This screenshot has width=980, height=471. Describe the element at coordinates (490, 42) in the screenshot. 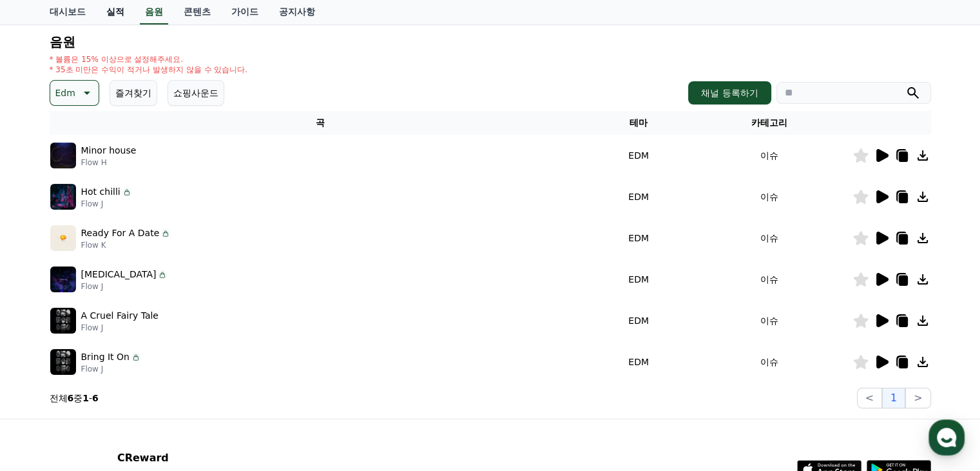

I see `h4: 음원` at that location.